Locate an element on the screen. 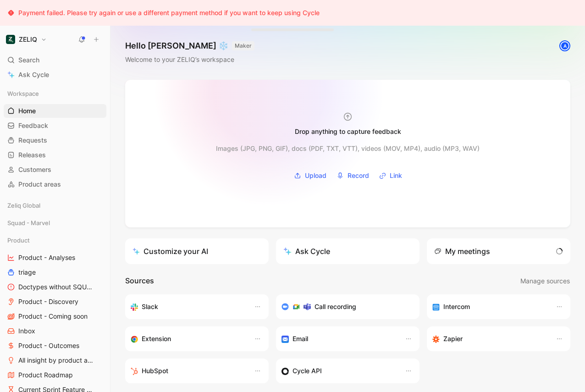  h3: Zapier is located at coordinates (453, 339).